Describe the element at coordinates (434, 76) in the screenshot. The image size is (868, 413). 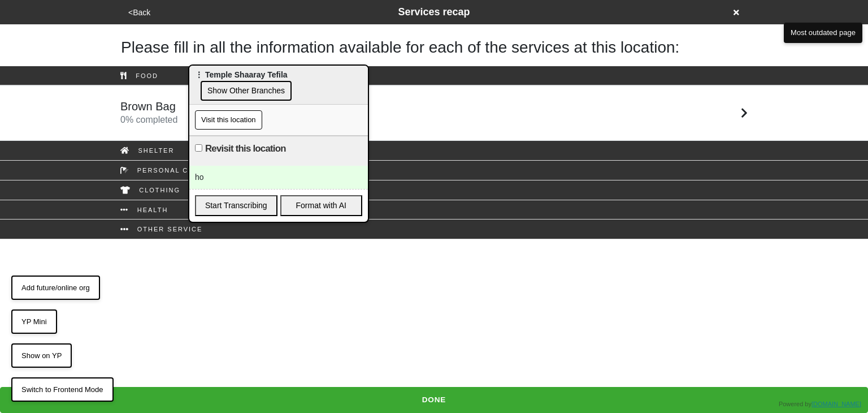
I see `div: Food` at that location.